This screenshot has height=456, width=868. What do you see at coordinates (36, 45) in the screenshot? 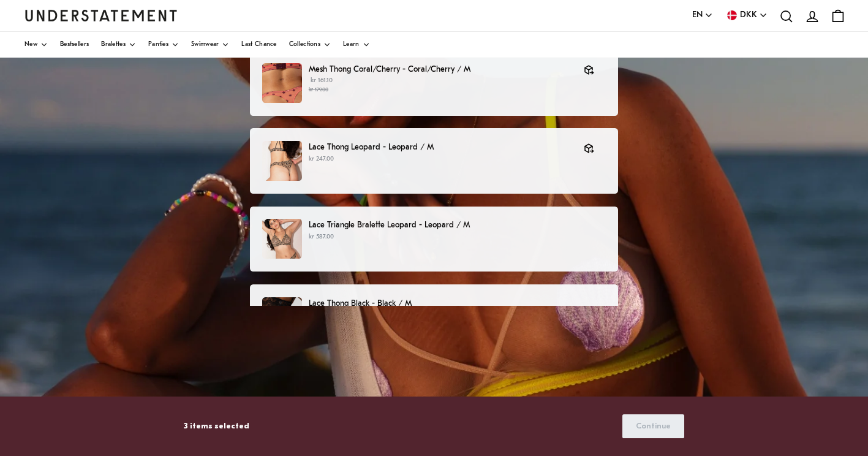
I see `a: New` at bounding box center [36, 45].